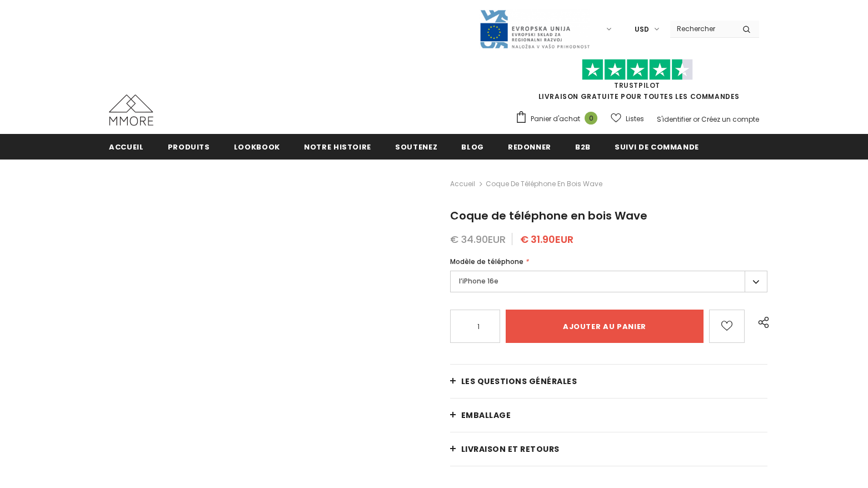 Image resolution: width=868 pixels, height=488 pixels. I want to click on span: soutenez, so click(417, 147).